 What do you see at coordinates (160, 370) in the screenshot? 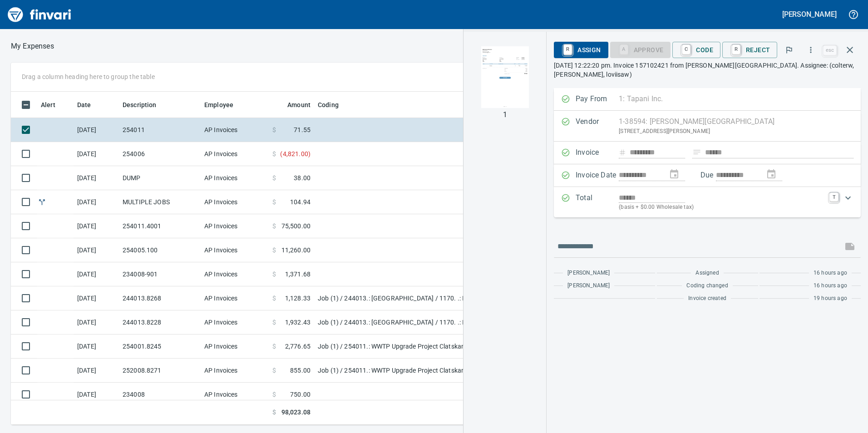
I see `td: 252008.8271` at bounding box center [160, 370].